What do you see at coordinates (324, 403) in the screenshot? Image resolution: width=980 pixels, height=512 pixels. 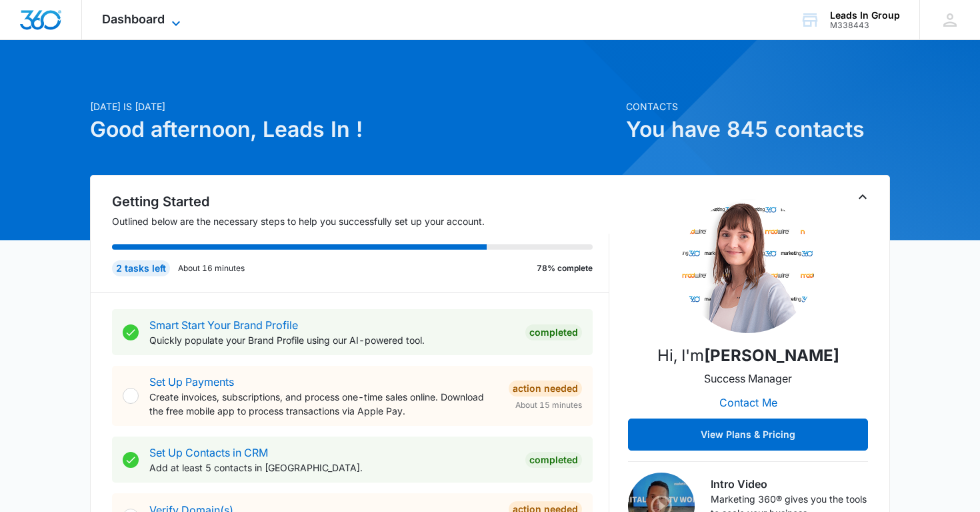 I see `p: Create invoices, subscriptions, and process one-time sales online. Download the free mobile app t...` at bounding box center [324, 403].